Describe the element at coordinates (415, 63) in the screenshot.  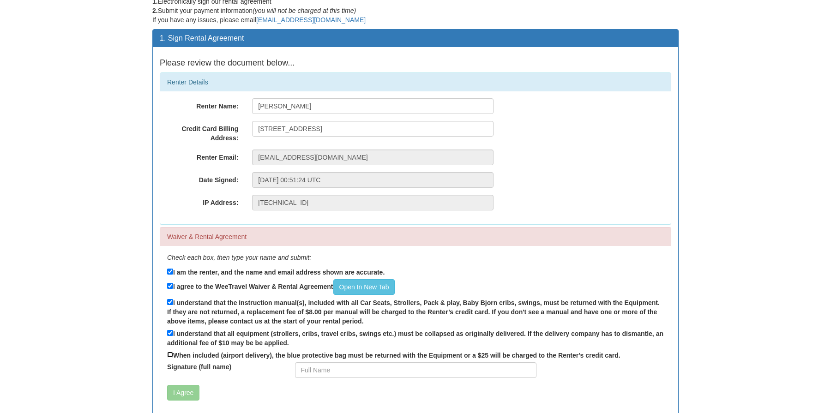
I see `h4: Please review the document below...` at that location.